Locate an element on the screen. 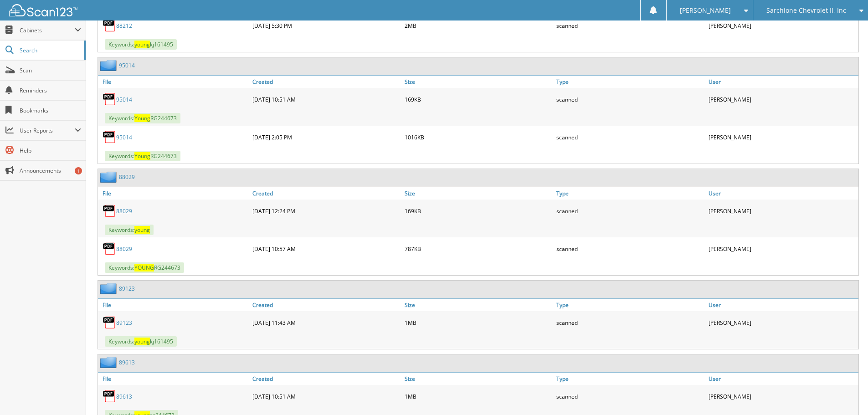 This screenshot has width=868, height=415. span: Announcements is located at coordinates (50, 170).